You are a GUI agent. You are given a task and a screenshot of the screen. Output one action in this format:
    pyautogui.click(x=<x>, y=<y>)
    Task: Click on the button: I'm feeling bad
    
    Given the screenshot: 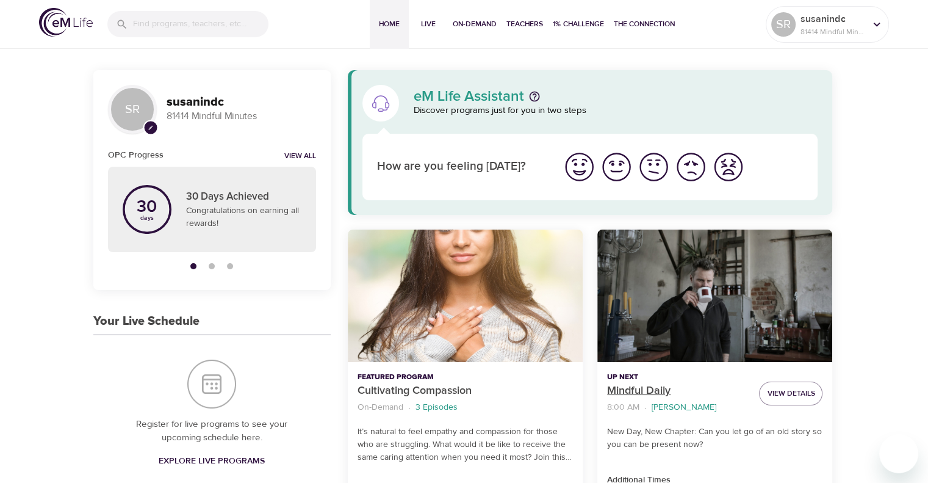 What is the action you would take?
    pyautogui.click(x=691, y=167)
    